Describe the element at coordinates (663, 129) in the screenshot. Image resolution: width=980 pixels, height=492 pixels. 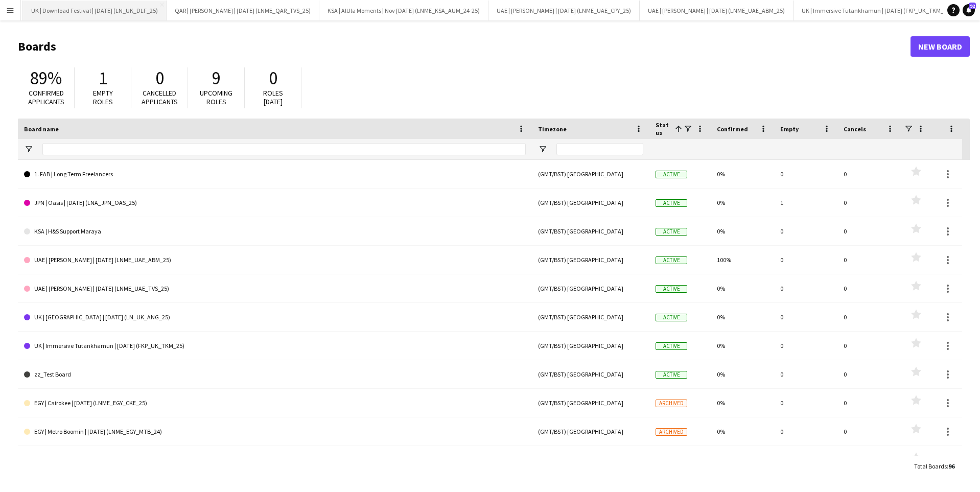
I see `span: Status` at that location.